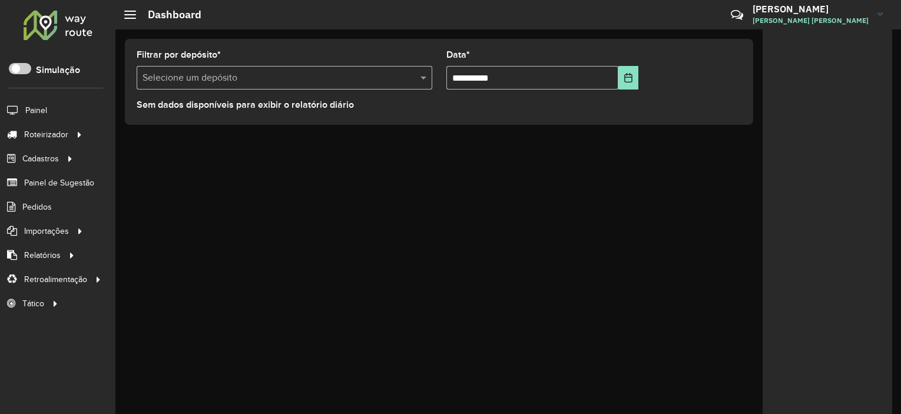  I want to click on span: Painel, so click(36, 110).